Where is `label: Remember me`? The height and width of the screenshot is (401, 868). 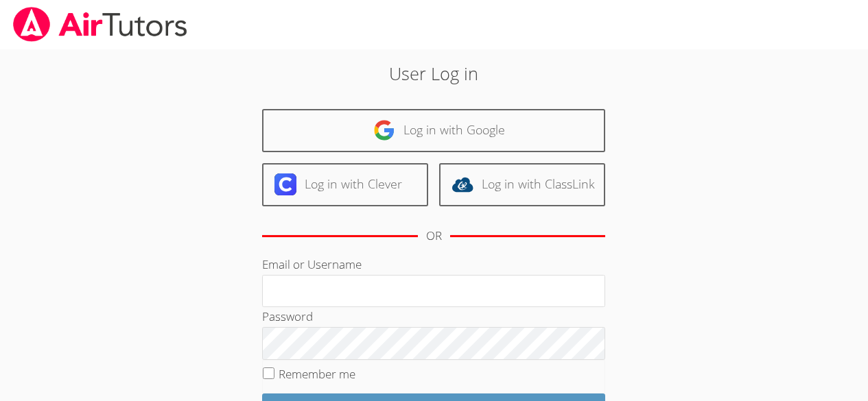
label: Remember me is located at coordinates (317, 373).